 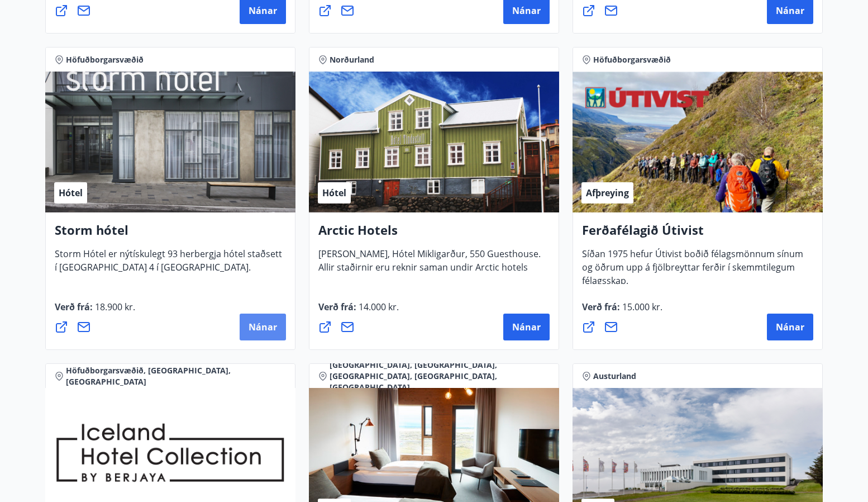 I want to click on h4: Storm hótel, so click(x=171, y=234).